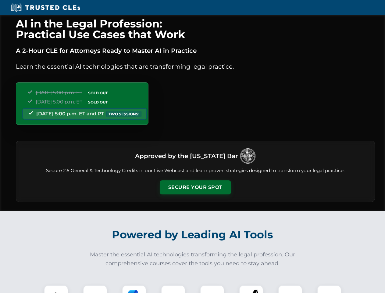 The image size is (385, 293). Describe the element at coordinates (248, 156) in the screenshot. I see `img: Logo` at that location.